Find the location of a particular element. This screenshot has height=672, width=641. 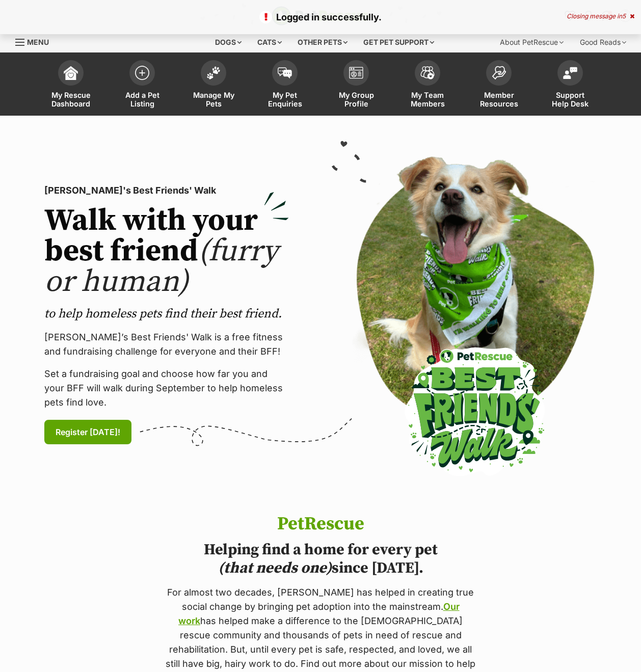

span: (furry or human) is located at coordinates (161, 266).